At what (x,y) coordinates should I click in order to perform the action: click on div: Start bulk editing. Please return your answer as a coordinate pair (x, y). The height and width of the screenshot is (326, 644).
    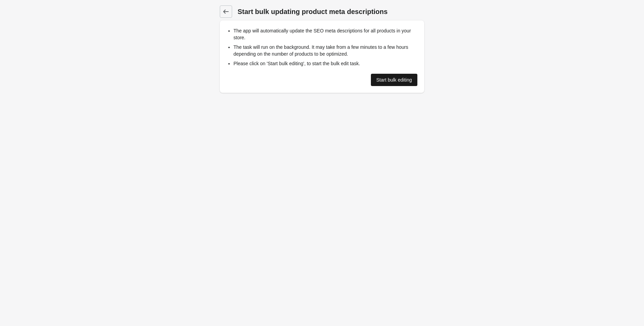
    Looking at the image, I should click on (394, 80).